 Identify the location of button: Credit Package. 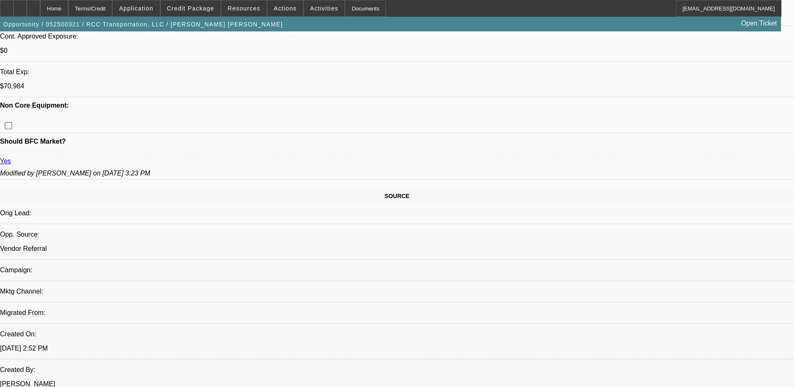
(190, 8).